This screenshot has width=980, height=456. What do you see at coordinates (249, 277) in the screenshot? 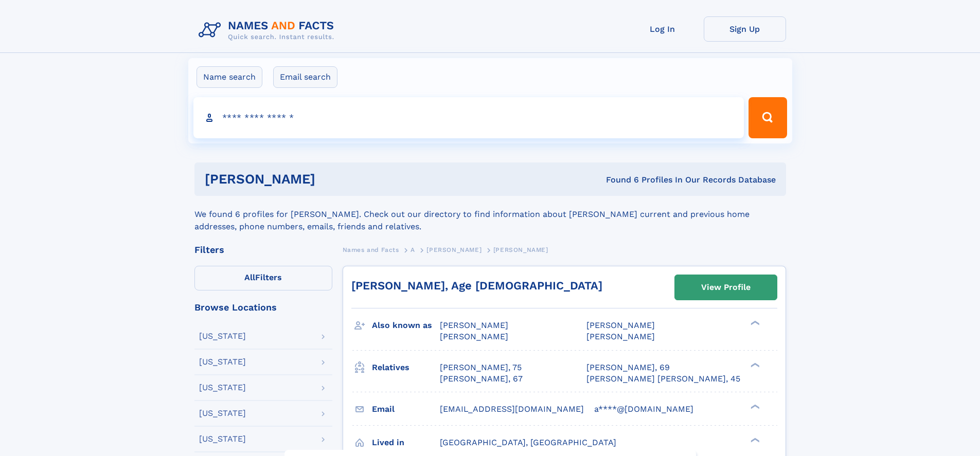
I see `span: All` at bounding box center [249, 277].